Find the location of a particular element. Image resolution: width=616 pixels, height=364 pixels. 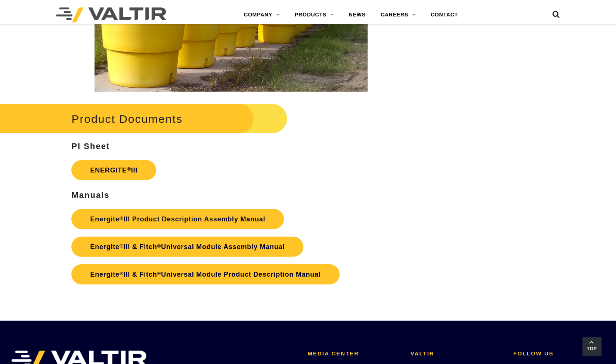

strong: Manuals is located at coordinates (90, 195).